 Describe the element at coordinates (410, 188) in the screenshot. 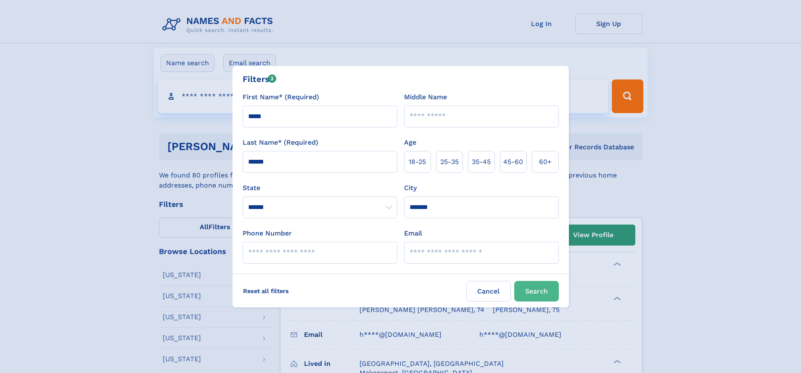

I see `label: City` at that location.